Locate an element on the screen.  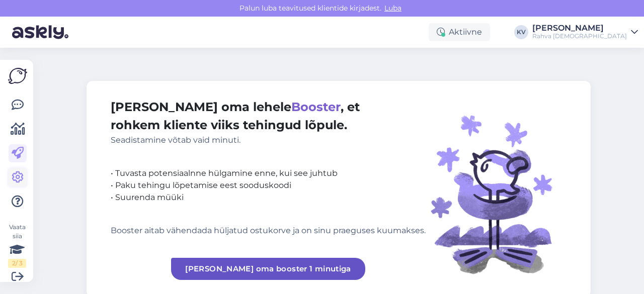
span: Luba is located at coordinates (393, 8).